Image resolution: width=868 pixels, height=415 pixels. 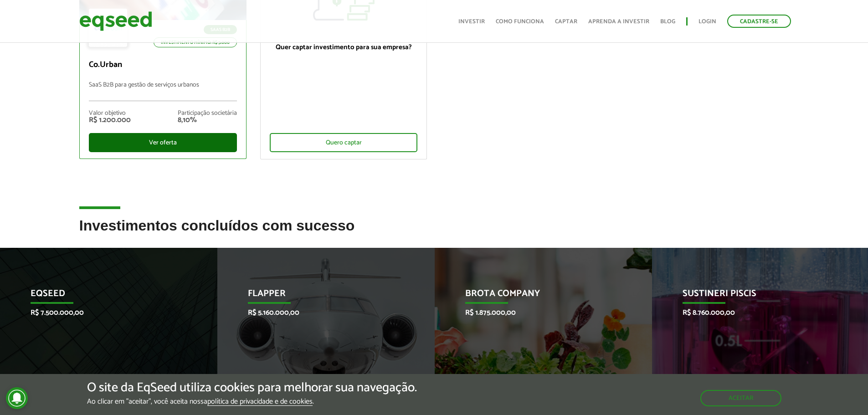 What do you see at coordinates (472, 21) in the screenshot?
I see `a: Investir` at bounding box center [472, 21].